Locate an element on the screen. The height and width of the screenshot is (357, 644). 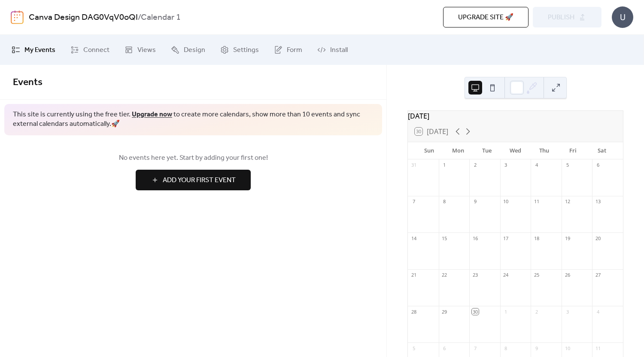
a: Upgrade now is located at coordinates (152, 115).